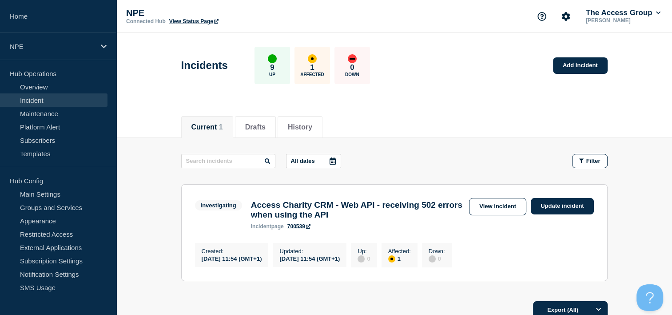 The width and height of the screenshot is (672, 315). Describe the element at coordinates (399, 258) in the screenshot. I see `div: 1` at that location.